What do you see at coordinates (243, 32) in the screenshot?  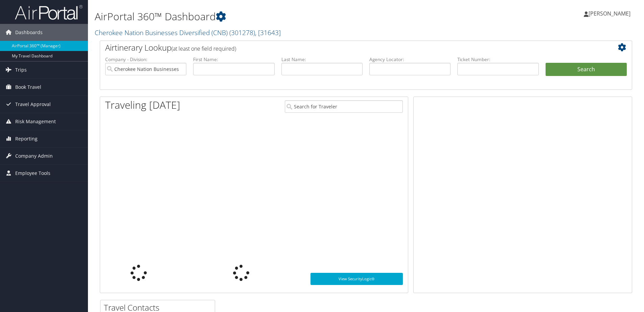 I see `span: ( 301278 )` at bounding box center [243, 32].